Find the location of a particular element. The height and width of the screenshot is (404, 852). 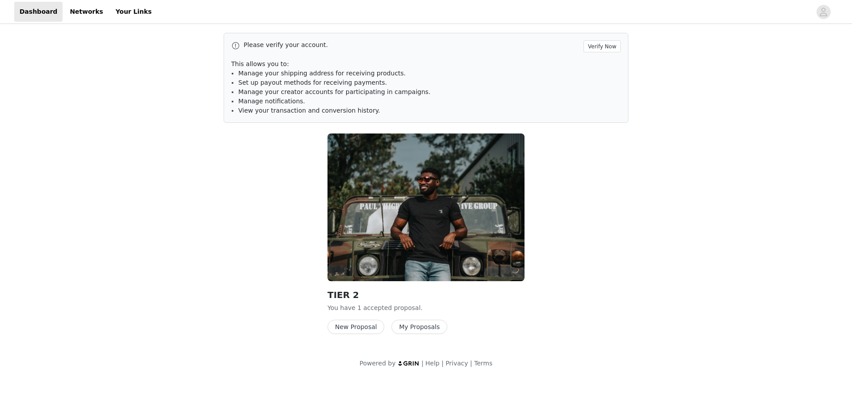

h2: TIER 2 is located at coordinates (426, 295).